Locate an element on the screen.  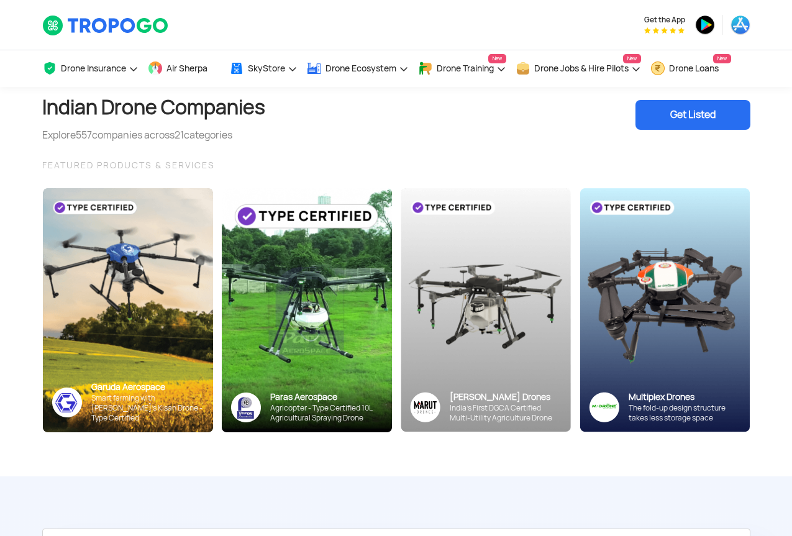
a: SkyStore is located at coordinates (263, 68).